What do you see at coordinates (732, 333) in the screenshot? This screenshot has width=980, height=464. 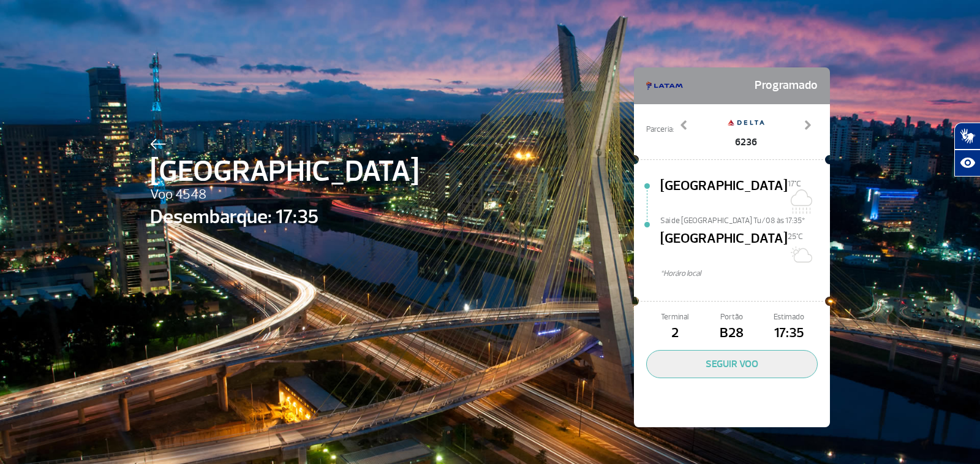 I see `span: B28` at bounding box center [732, 333].